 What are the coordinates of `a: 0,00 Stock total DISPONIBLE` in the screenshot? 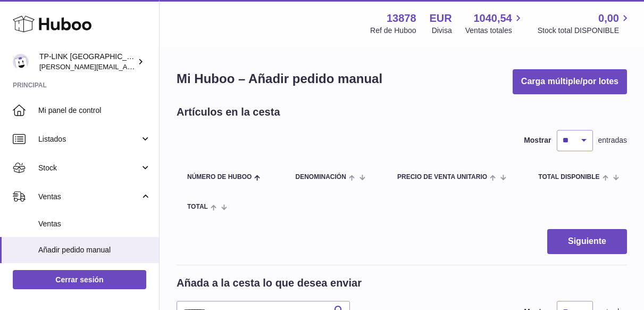 It's located at (585, 23).